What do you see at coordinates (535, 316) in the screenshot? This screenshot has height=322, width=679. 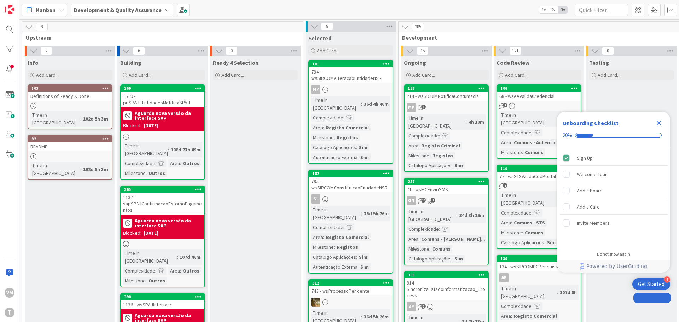 I see `div: Registo Comercial` at bounding box center [535, 316].